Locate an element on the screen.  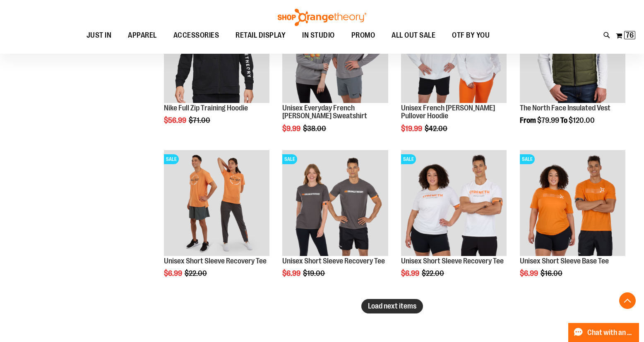
span: $56.99 is located at coordinates (176, 120).